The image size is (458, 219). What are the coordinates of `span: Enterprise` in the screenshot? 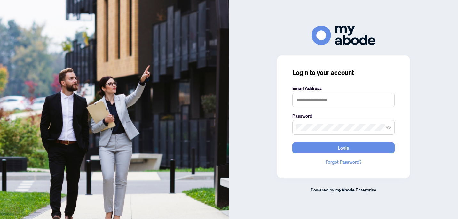 It's located at (366, 189).